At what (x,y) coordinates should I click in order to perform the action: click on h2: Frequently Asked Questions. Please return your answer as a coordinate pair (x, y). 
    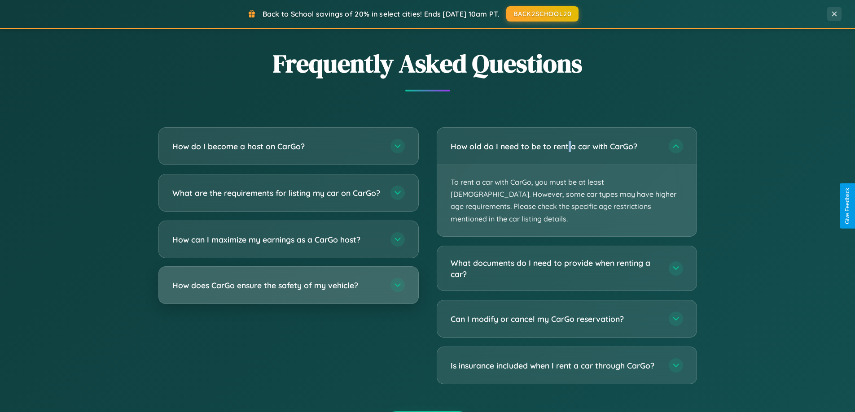
    Looking at the image, I should click on (428, 63).